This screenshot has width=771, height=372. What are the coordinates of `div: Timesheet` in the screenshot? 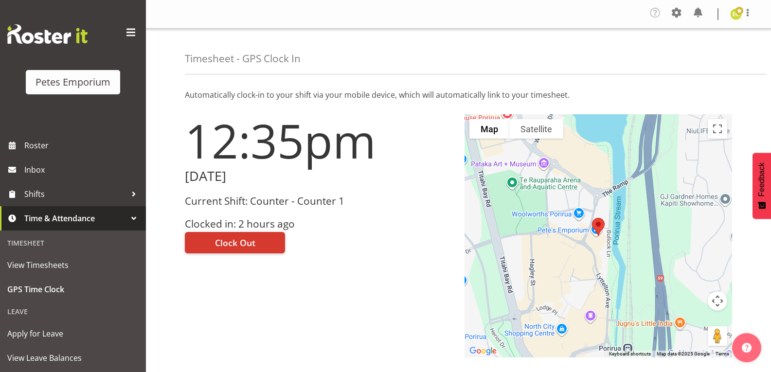 It's located at (73, 243).